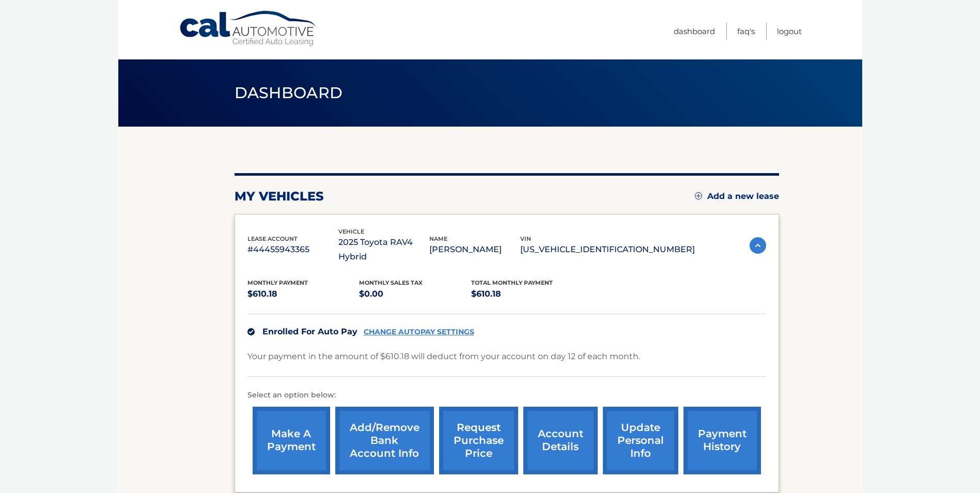 The width and height of the screenshot is (980, 493). I want to click on a: Add a new lease, so click(736, 196).